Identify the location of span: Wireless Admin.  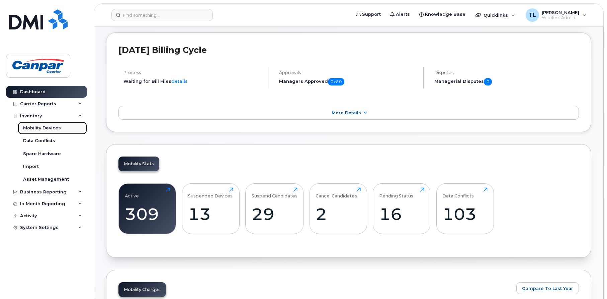
(561, 18).